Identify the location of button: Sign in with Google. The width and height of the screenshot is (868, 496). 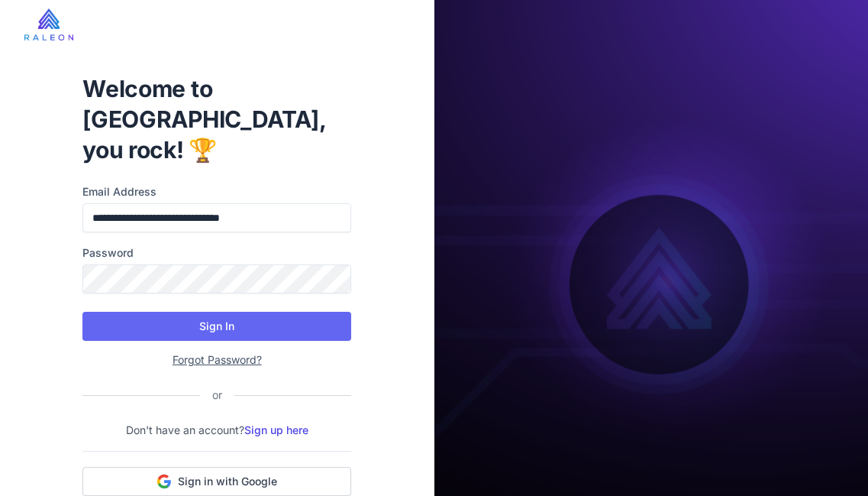
(217, 481).